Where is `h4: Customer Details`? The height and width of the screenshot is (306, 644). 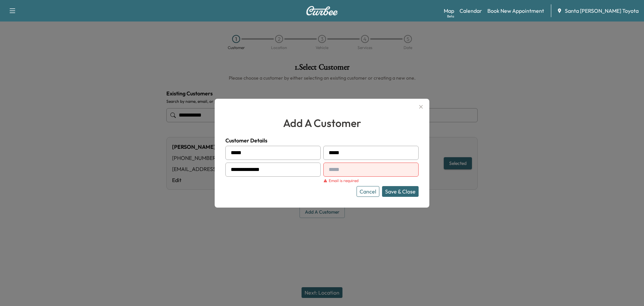 h4: Customer Details is located at coordinates (322, 140).